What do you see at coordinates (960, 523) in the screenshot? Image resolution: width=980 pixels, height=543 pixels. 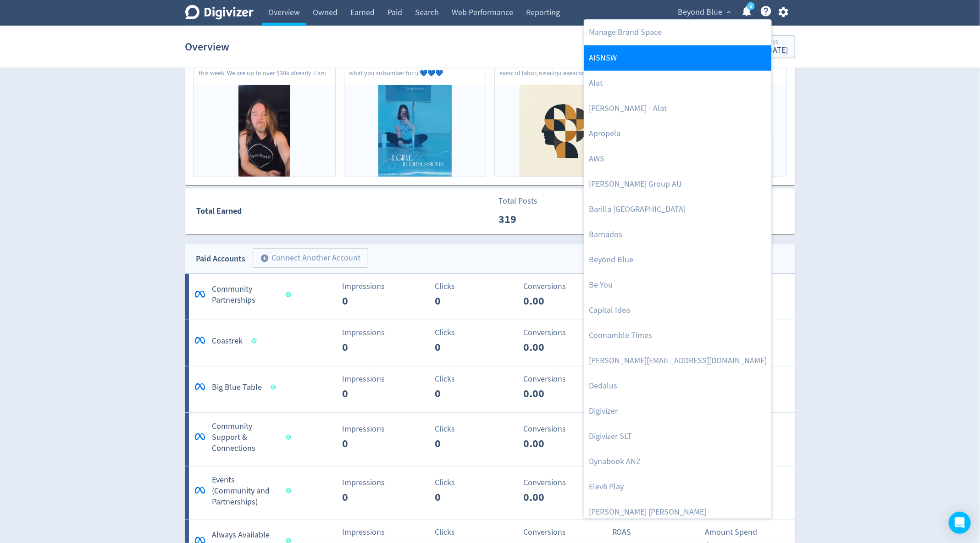 I see `div: Open Intercom Messenger` at bounding box center [960, 523].